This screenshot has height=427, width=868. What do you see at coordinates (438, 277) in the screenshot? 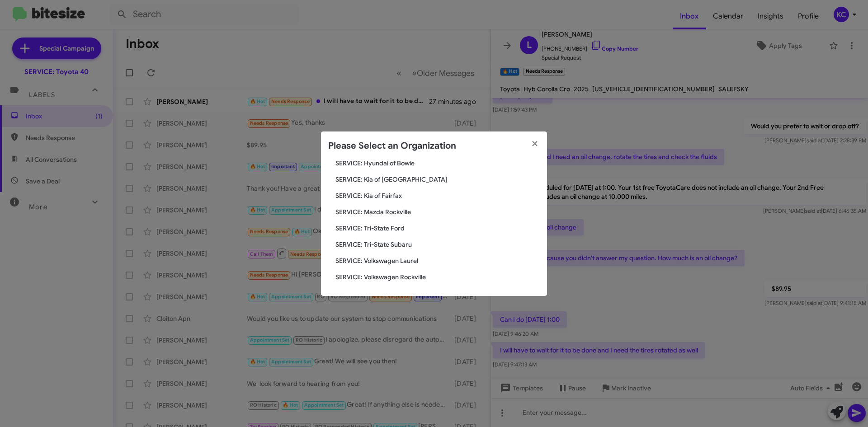
I see `span: SERVICE: Volkswagen Rockville` at bounding box center [438, 277].